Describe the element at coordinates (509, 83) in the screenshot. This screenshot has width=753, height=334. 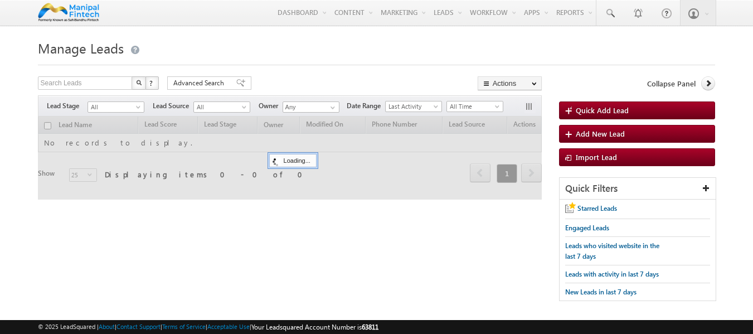
I see `button: Actions` at that location.